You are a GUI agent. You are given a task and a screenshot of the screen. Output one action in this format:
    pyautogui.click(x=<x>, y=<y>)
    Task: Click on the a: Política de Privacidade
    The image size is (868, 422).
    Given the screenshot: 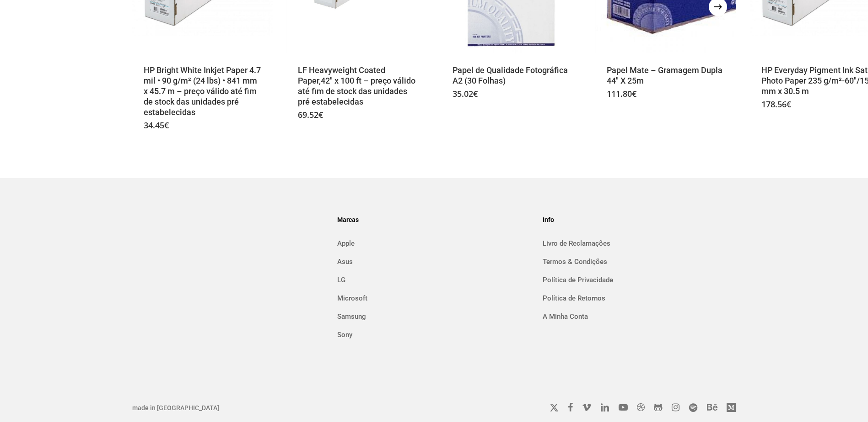 What is the action you would take?
    pyautogui.click(x=639, y=280)
    